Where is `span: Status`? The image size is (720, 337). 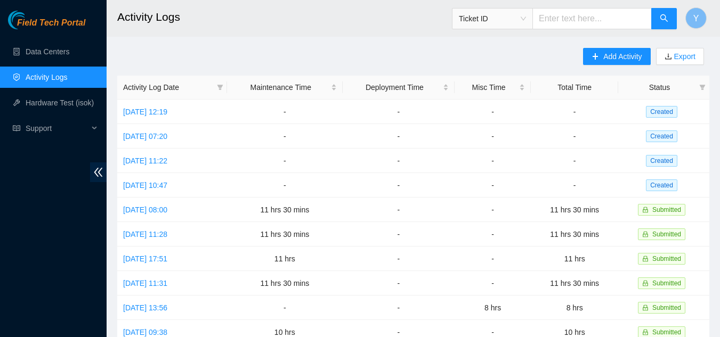
span: Status is located at coordinates (659, 87).